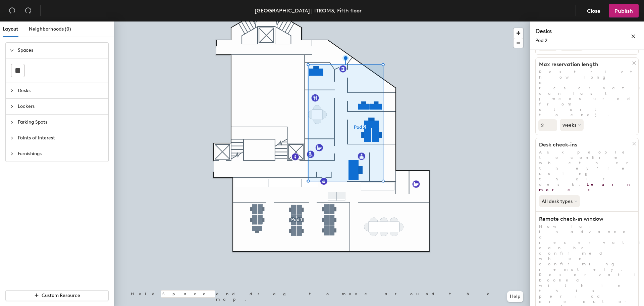 The height and width of the screenshot is (306, 644). Describe the element at coordinates (584, 144) in the screenshot. I see `h1: Desk check-ins` at that location.